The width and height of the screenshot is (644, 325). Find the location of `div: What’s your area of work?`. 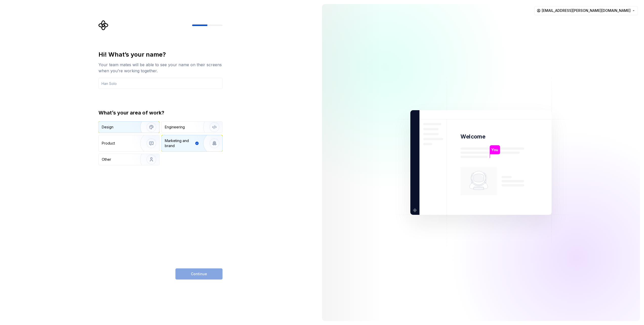

div: What’s your area of work? is located at coordinates (160, 113).